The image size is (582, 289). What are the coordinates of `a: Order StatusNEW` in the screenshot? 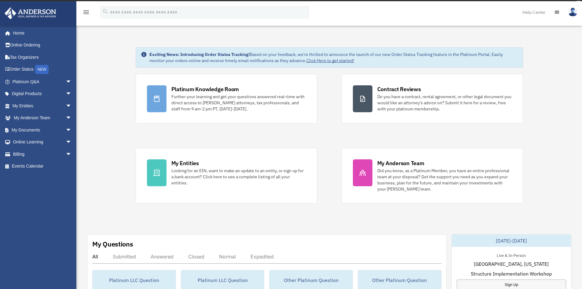 It's located at (42, 69).